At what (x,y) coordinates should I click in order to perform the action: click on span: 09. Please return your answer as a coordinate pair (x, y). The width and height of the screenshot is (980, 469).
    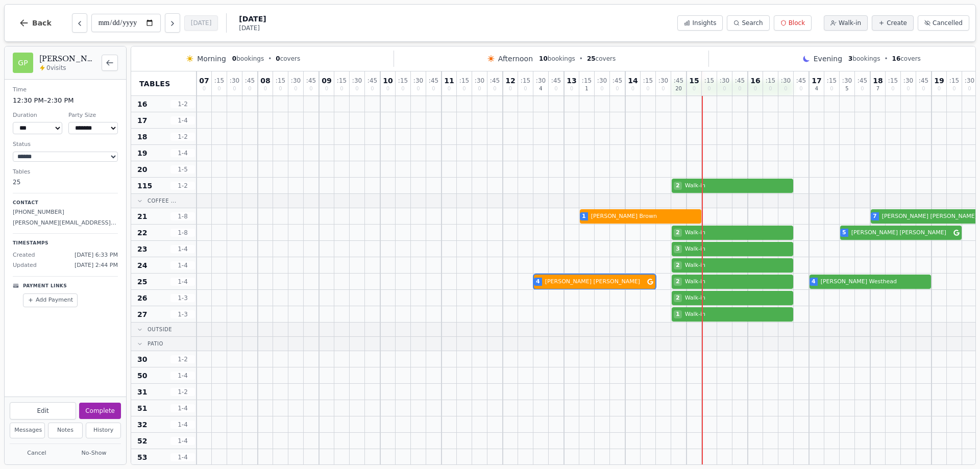
    Looking at the image, I should click on (326, 81).